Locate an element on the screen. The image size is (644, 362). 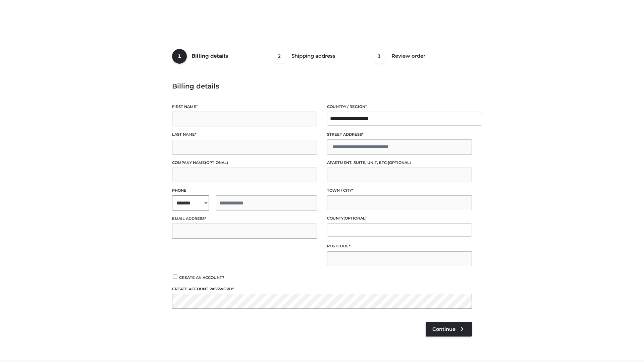
span: Continue is located at coordinates (444, 329).